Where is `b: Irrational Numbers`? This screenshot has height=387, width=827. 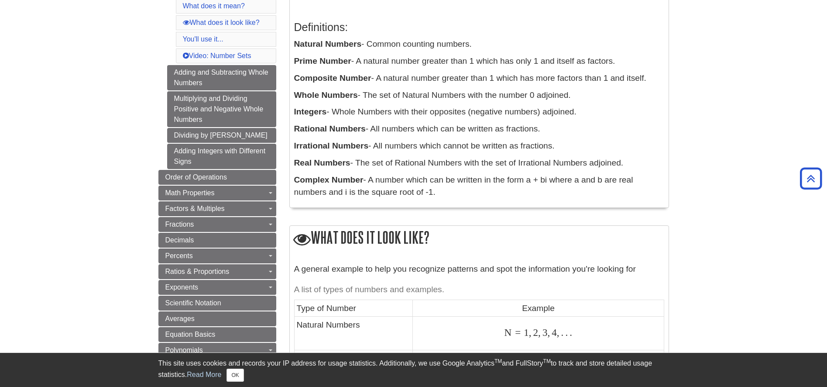 b: Irrational Numbers is located at coordinates (331, 145).